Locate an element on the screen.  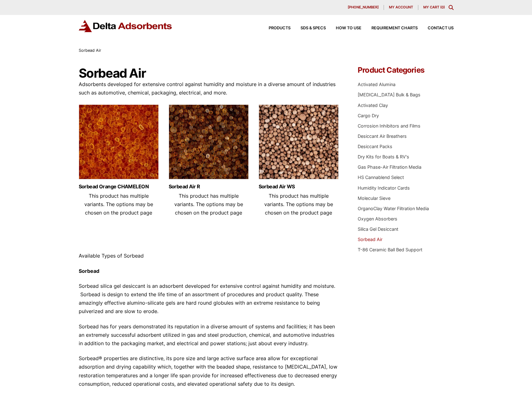
p: Available Types of Sorbead is located at coordinates (209, 256).